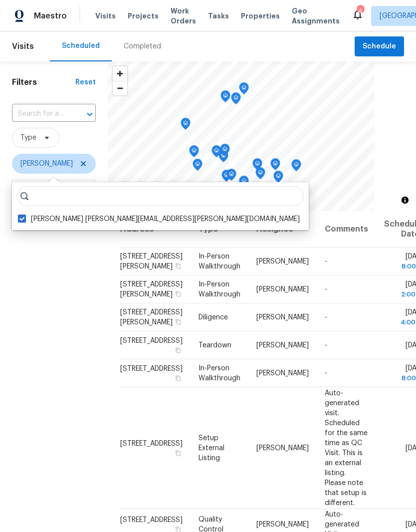 Image resolution: width=416 pixels, height=532 pixels. I want to click on span: Zoom in, so click(120, 74).